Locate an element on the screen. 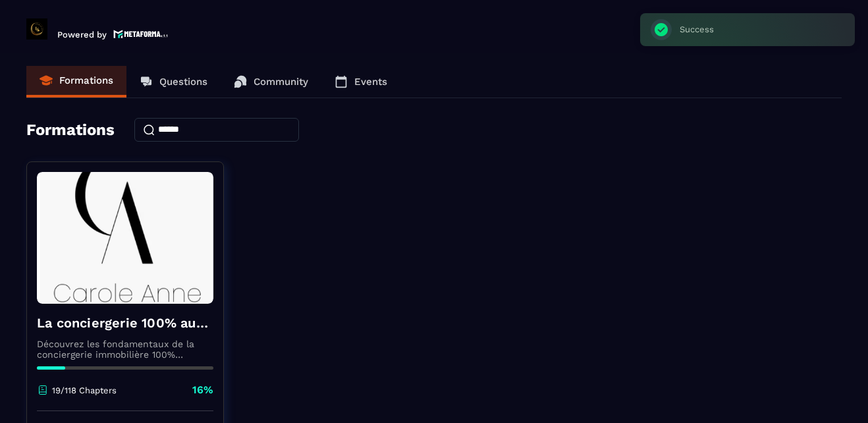  p: 19/118 Chapters is located at coordinates (84, 390).